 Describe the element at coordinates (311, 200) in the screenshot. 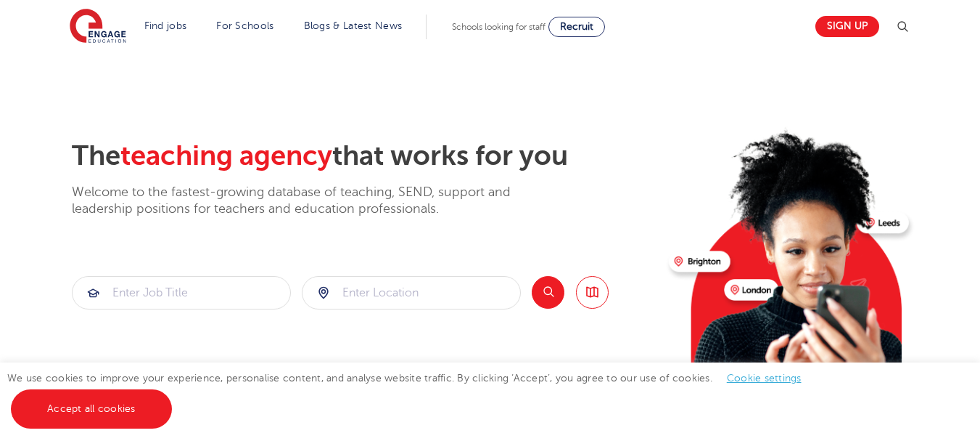

I see `p: Welcome to the fastest-growing database of teaching, SEND, support and leadership positions for t...` at that location.